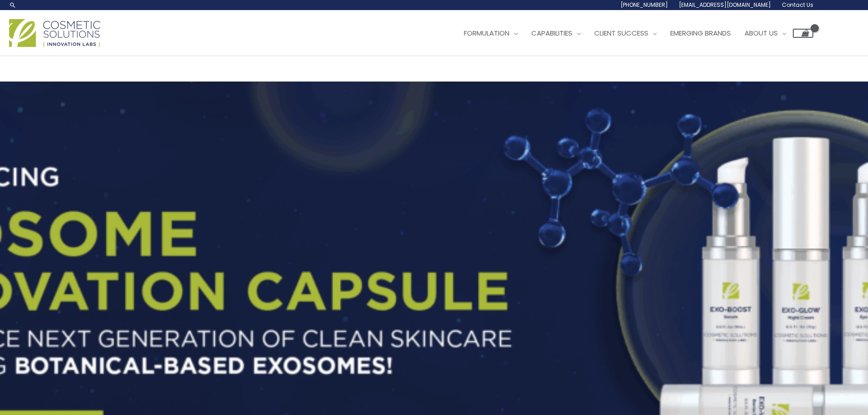 The height and width of the screenshot is (415, 868). I want to click on a: Client Success, so click(625, 33).